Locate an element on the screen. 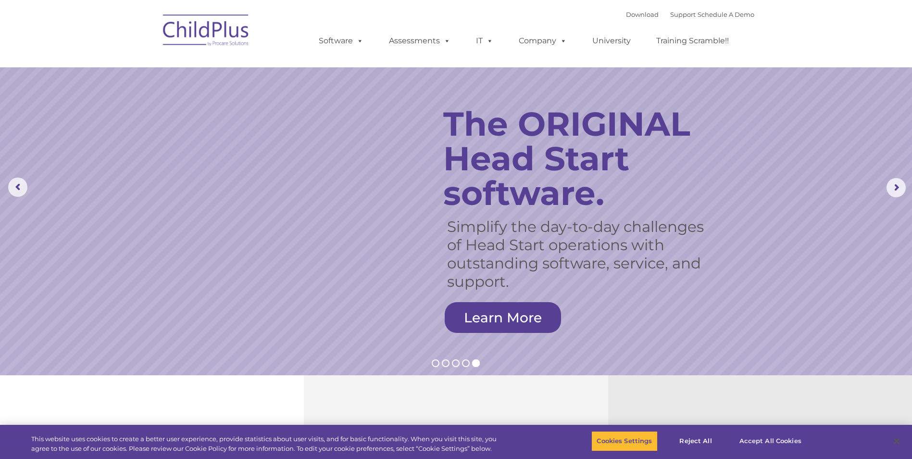 Image resolution: width=912 pixels, height=459 pixels. a: Software is located at coordinates (341, 41).